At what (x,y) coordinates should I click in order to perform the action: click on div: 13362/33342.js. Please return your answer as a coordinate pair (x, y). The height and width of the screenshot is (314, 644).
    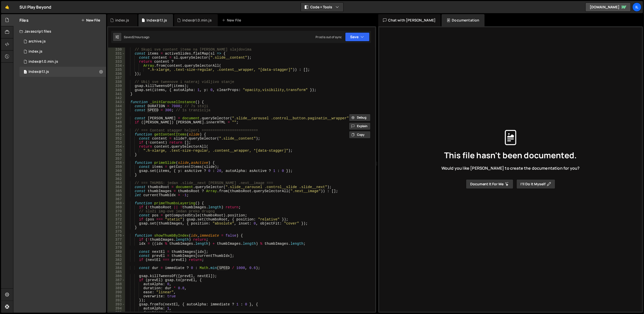
    Looking at the image, I should click on (62, 52).